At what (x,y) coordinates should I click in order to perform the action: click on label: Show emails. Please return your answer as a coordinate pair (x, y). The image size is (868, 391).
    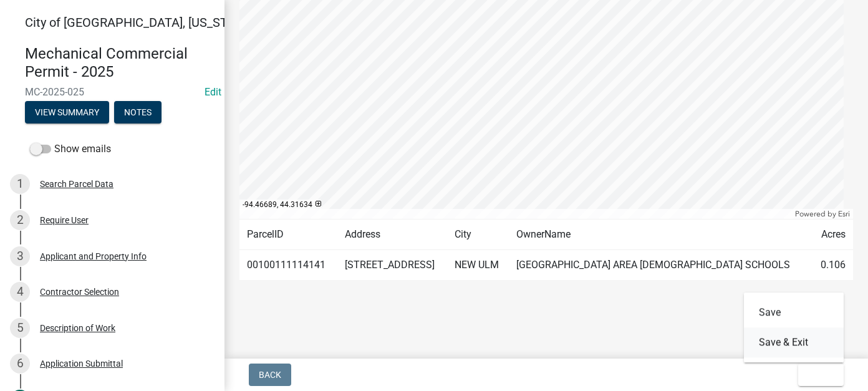
    Looking at the image, I should click on (71, 149).